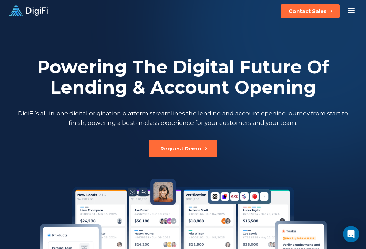 The width and height of the screenshot is (366, 249). What do you see at coordinates (310, 11) in the screenshot?
I see `a: Contact Sales` at bounding box center [310, 11].